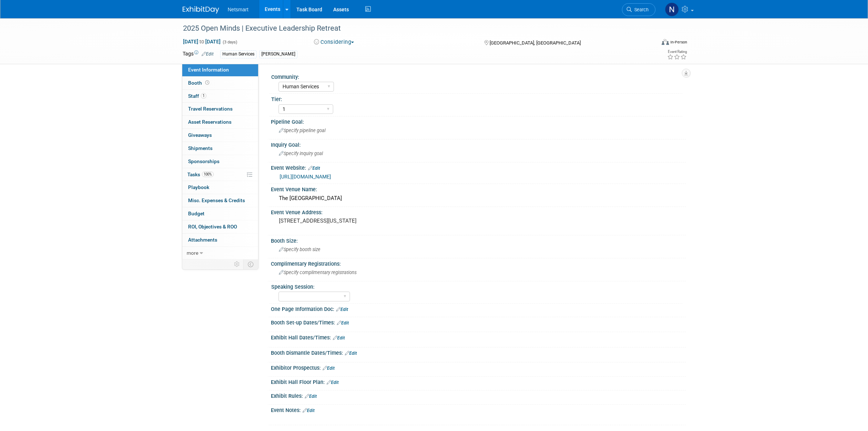 Image resolution: width=868 pixels, height=431 pixels. What do you see at coordinates (665, 42) in the screenshot?
I see `img: Format-Inperson.png` at bounding box center [665, 42].